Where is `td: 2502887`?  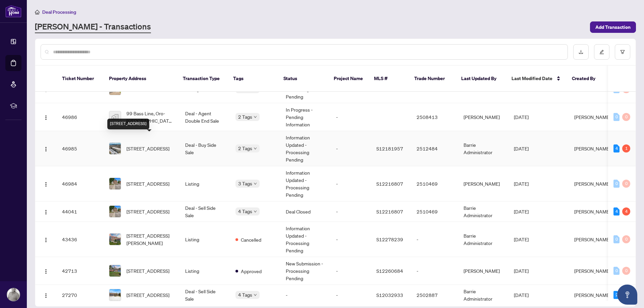
td: 2502887 is located at coordinates (435, 295).